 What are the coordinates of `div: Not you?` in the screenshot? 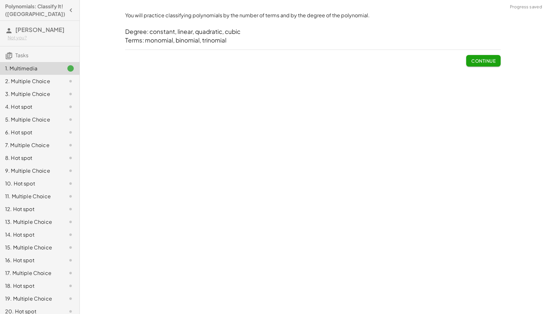 It's located at (41, 38).